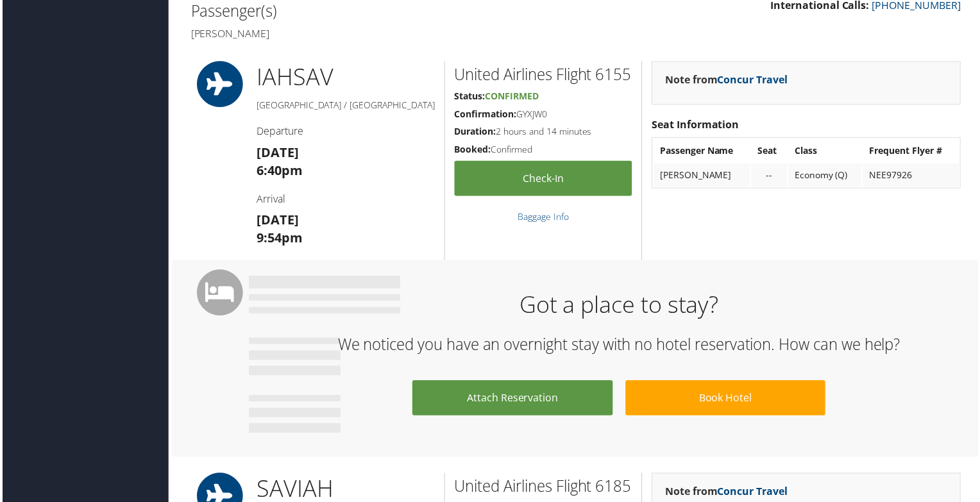  Describe the element at coordinates (485, 114) in the screenshot. I see `strong: Confirmation:` at that location.